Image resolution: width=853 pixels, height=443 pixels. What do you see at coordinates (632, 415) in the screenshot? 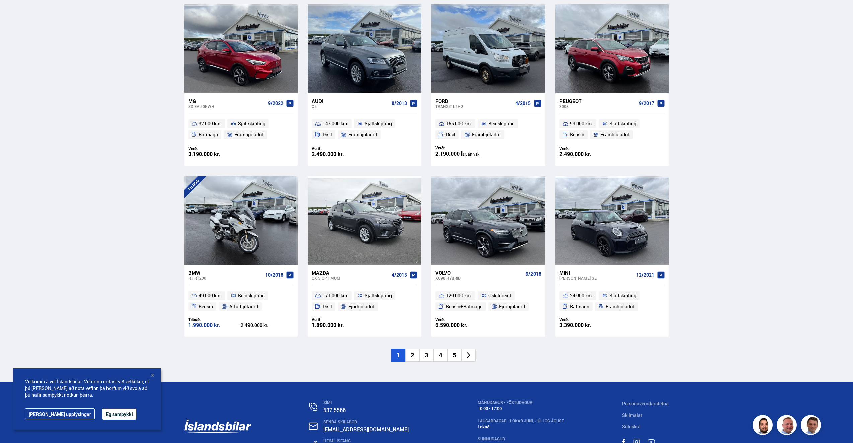
I see `a: Skilmalar` at bounding box center [632, 415].